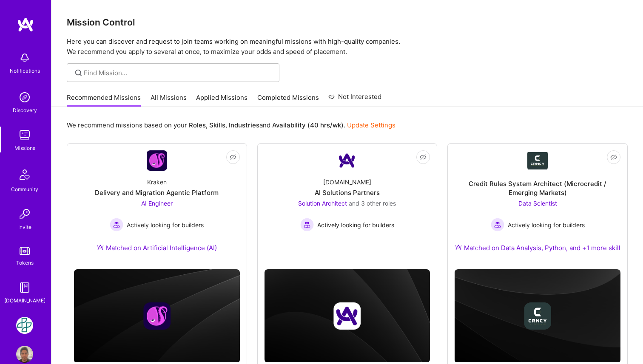  What do you see at coordinates (78, 73) in the screenshot?
I see `i: icon SearchGrey` at bounding box center [78, 73].